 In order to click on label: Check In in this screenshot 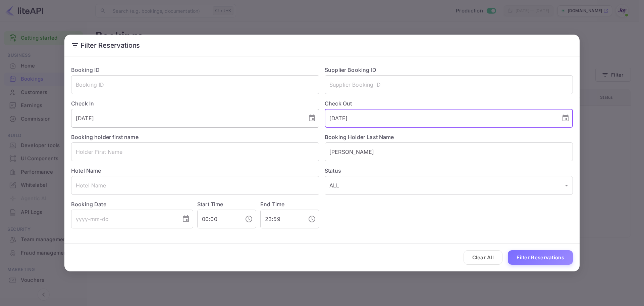, I will do `click(196, 104)`.